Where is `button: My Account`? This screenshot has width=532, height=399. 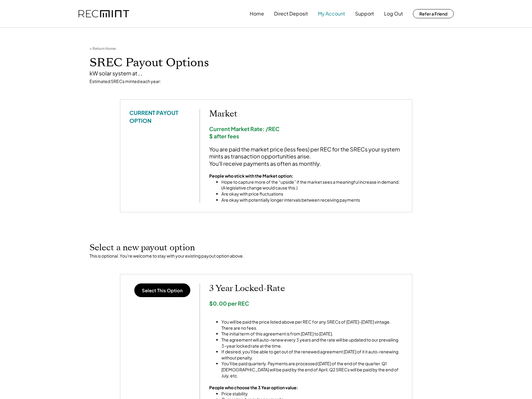 button: My Account is located at coordinates (331, 14).